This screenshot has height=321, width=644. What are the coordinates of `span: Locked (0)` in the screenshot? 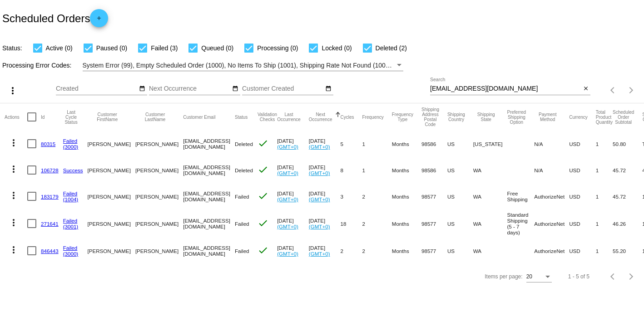 It's located at (337, 48).